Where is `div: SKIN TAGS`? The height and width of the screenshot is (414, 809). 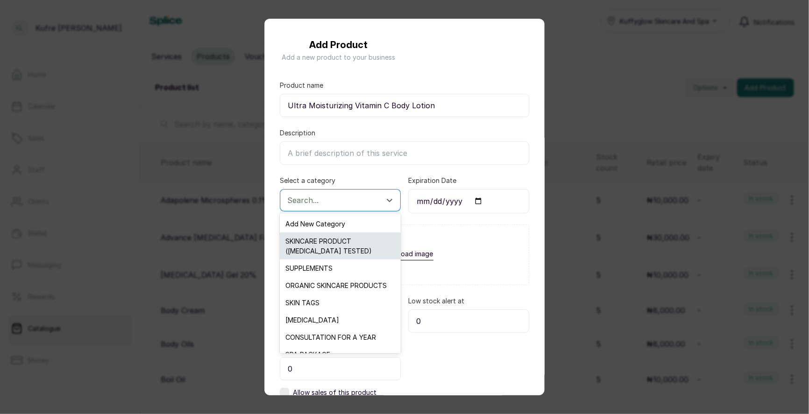 div: SKIN TAGS is located at coordinates (340, 303).